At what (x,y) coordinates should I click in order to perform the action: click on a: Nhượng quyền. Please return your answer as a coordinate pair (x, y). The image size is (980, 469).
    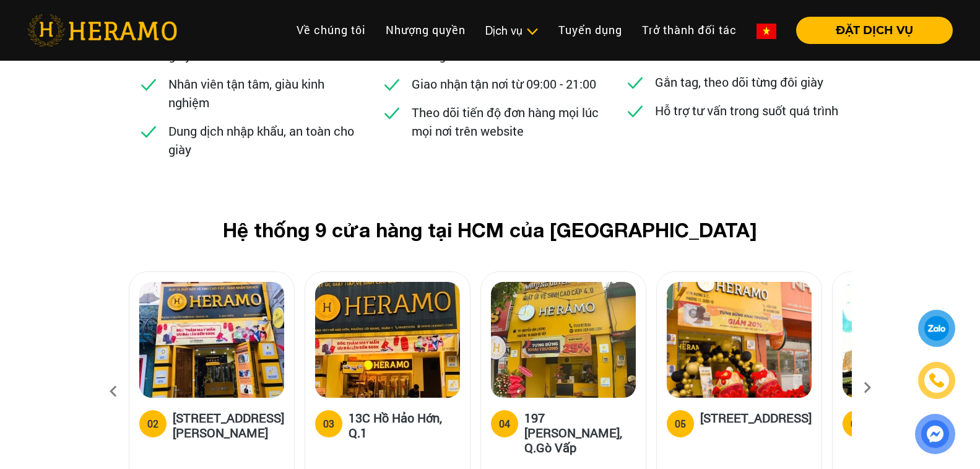
    Looking at the image, I should click on (425, 30).